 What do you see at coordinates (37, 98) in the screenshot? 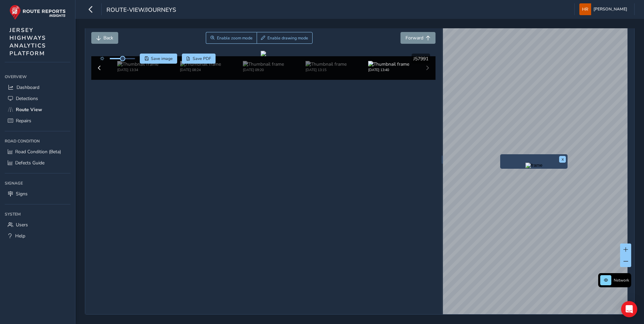
I see `a: Detections` at bounding box center [37, 98].